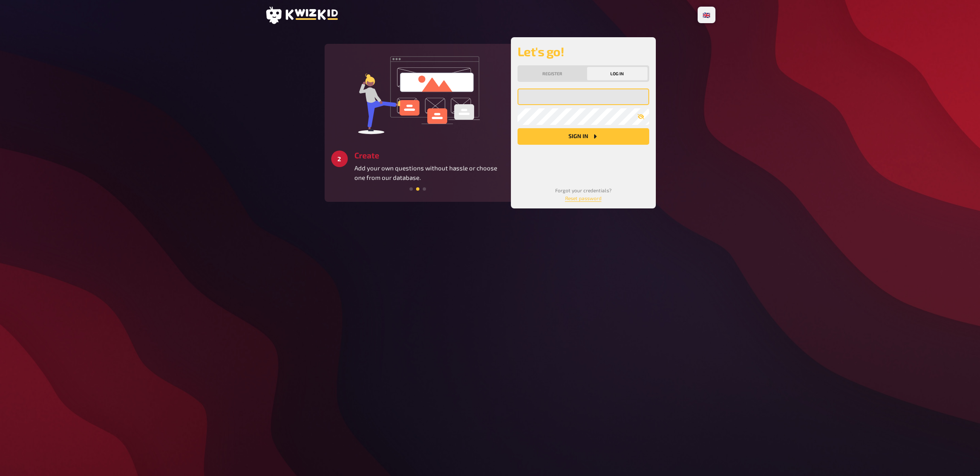 The image size is (980, 476). What do you see at coordinates (429, 173) in the screenshot?
I see `p: Add your own questions without hassle or choose one from our database.` at bounding box center [429, 173].